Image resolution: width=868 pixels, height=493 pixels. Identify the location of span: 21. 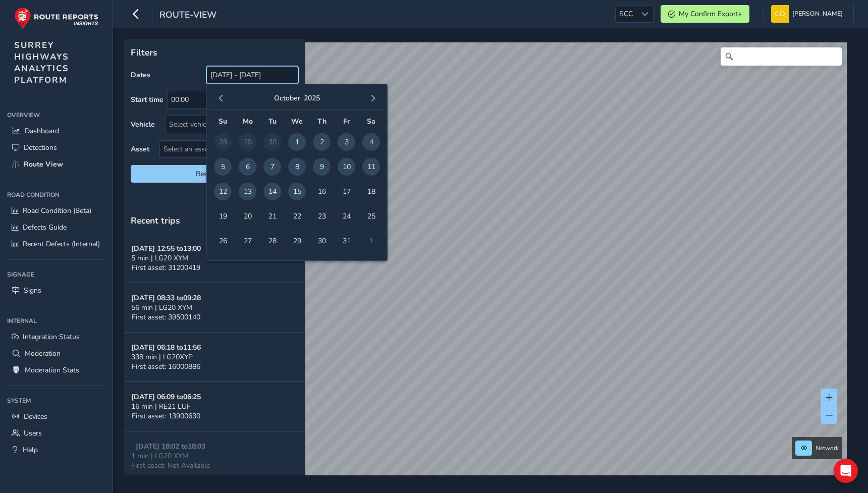
(272, 216).